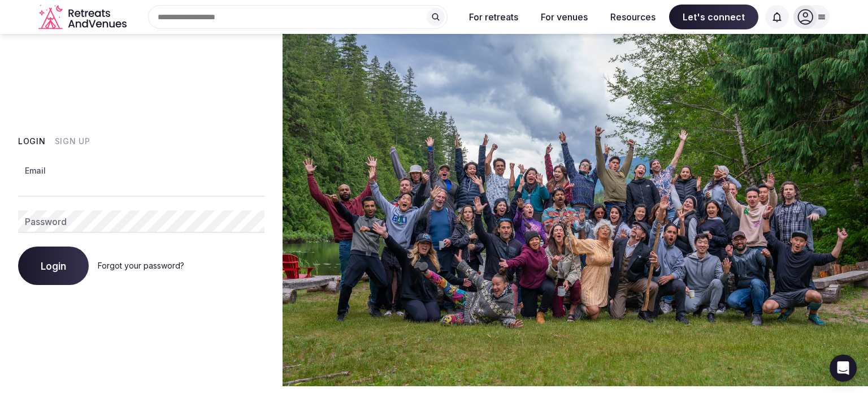 This screenshot has width=868, height=393. What do you see at coordinates (576, 210) in the screenshot?
I see `img: My Account Background` at bounding box center [576, 210].